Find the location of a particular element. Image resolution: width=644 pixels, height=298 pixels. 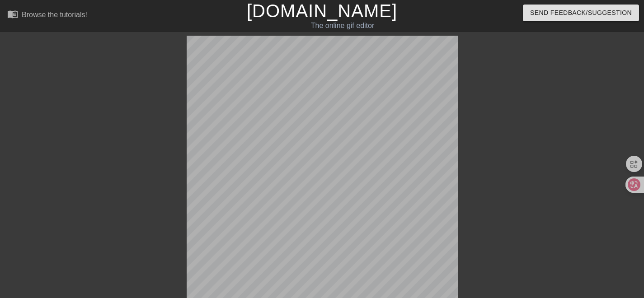

div: Browse the tutorials! is located at coordinates (54, 15).